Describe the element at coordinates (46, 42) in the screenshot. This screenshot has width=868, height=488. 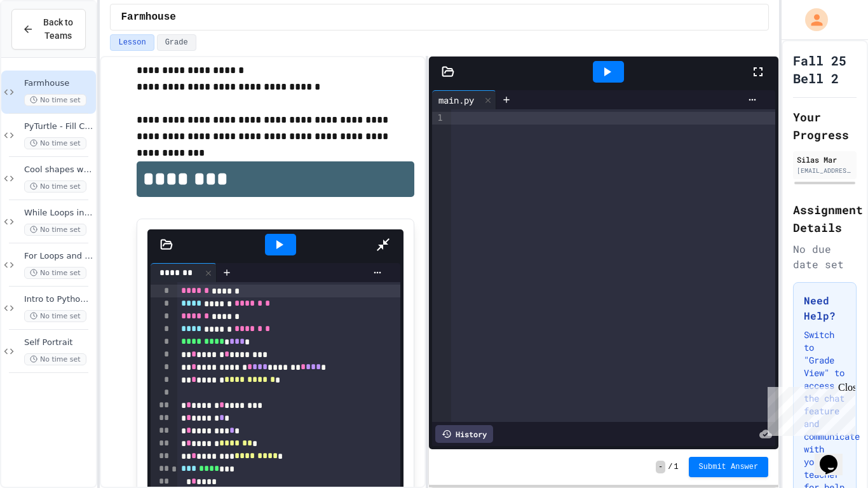
I see `div: Chat with us now!Close` at that location.